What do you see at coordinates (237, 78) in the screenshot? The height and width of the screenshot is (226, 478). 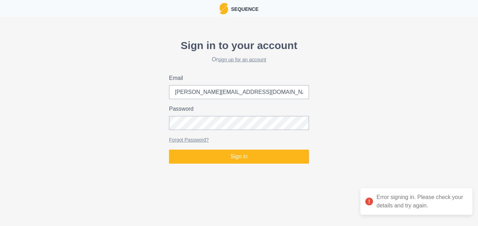 I see `label: Email` at bounding box center [237, 78].